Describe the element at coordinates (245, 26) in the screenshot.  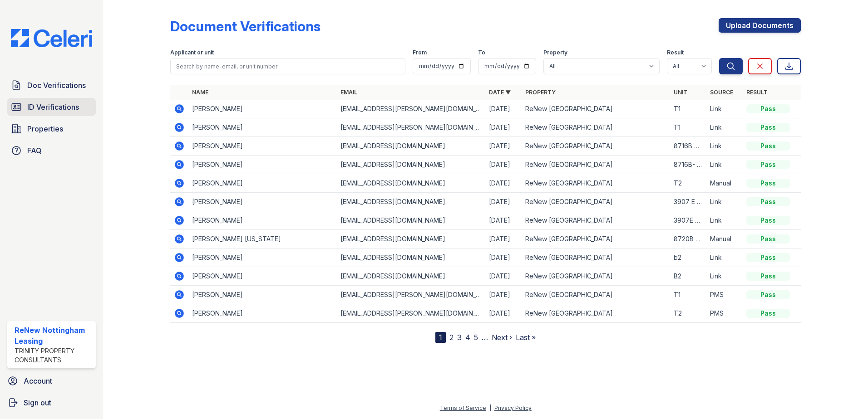
I see `div: Document Verifications` at that location.